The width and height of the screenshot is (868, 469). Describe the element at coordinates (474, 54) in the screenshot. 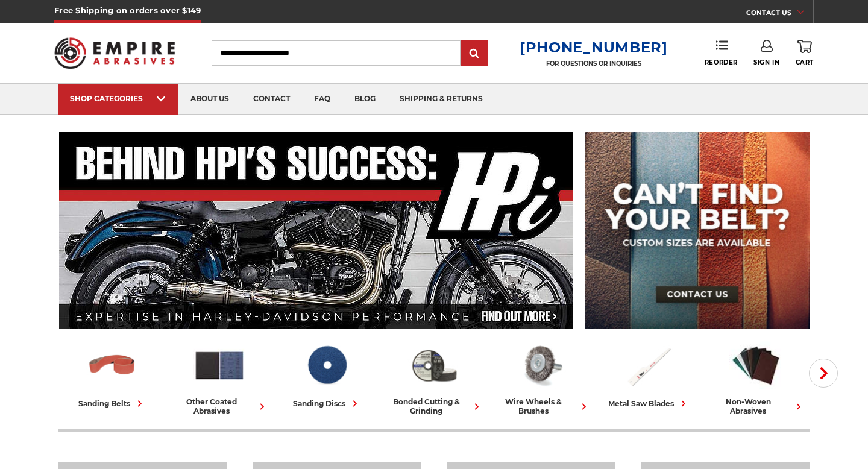

I see `input: Submit` at that location.